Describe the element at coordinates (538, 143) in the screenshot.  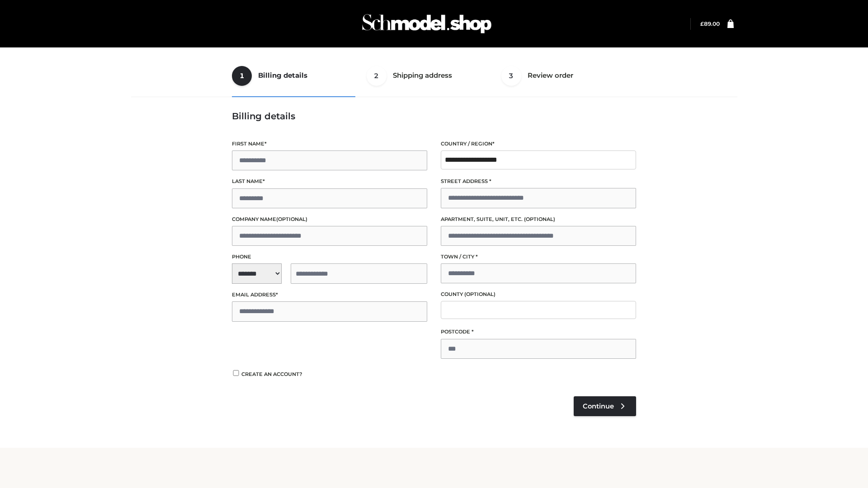
I see `label: Country / Region` at that location.